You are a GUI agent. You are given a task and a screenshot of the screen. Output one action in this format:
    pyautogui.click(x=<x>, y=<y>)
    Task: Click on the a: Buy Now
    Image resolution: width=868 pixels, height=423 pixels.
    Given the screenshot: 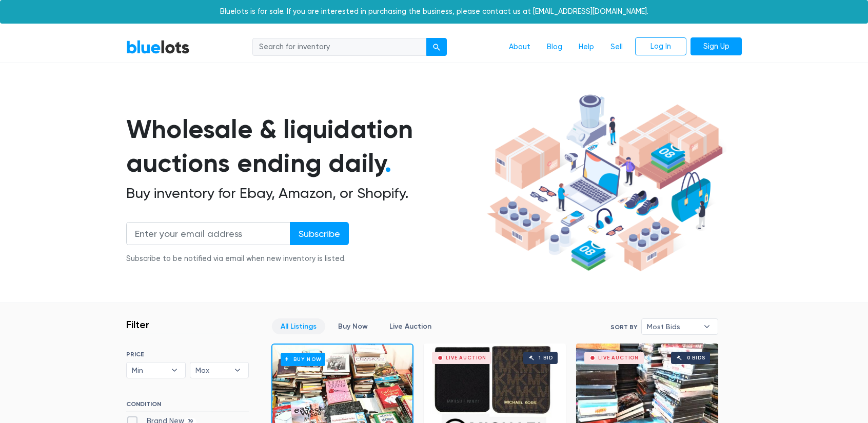 What is the action you would take?
    pyautogui.click(x=353, y=326)
    